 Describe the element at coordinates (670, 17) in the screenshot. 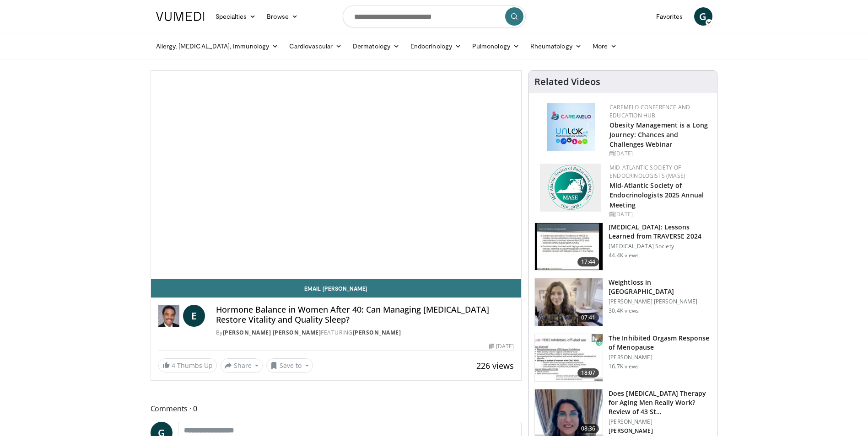

I see `a: Favorites` at that location.